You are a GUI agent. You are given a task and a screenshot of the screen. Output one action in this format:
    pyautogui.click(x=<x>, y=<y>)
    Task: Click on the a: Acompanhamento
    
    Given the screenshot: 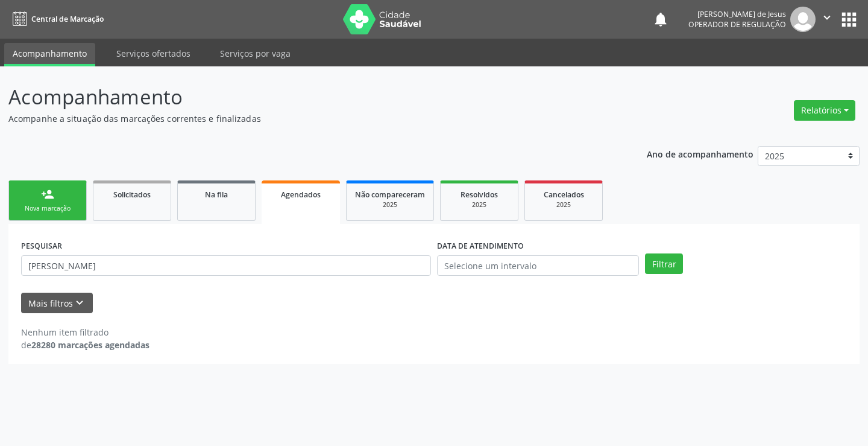 What is the action you would take?
    pyautogui.click(x=49, y=54)
    